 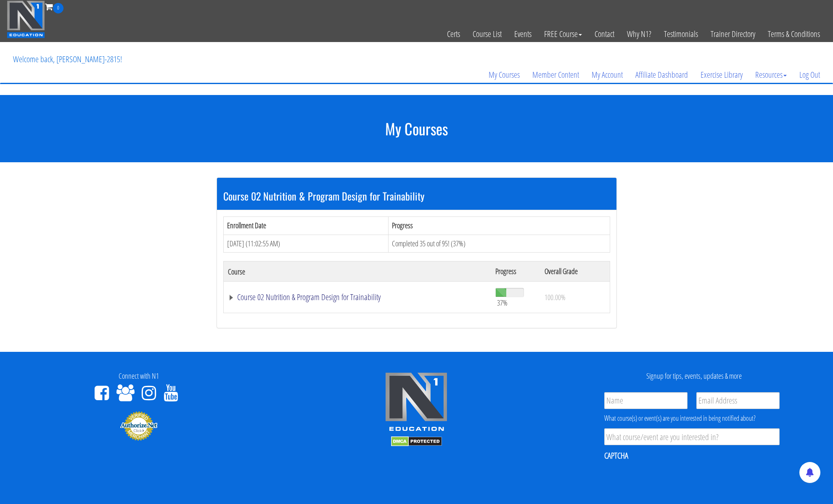 What do you see at coordinates (605, 34) in the screenshot?
I see `a: Contact` at bounding box center [605, 34].